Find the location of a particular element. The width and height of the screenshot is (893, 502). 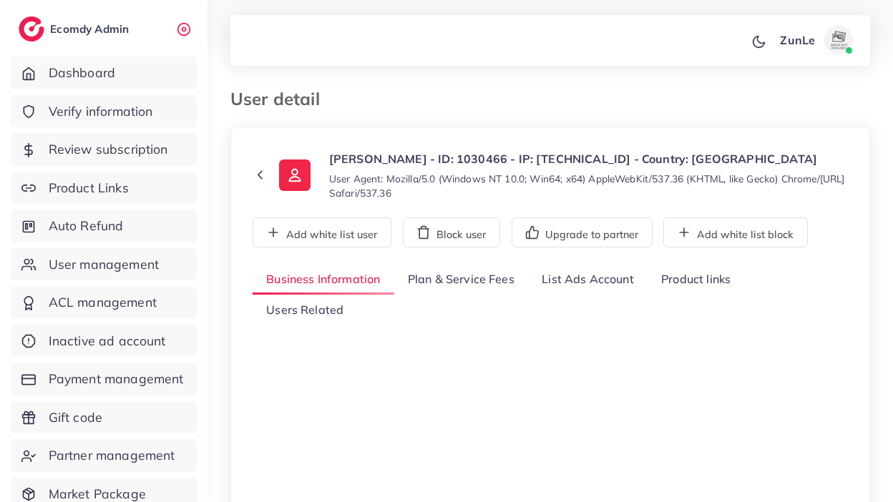

a: Product Links is located at coordinates (104, 188).